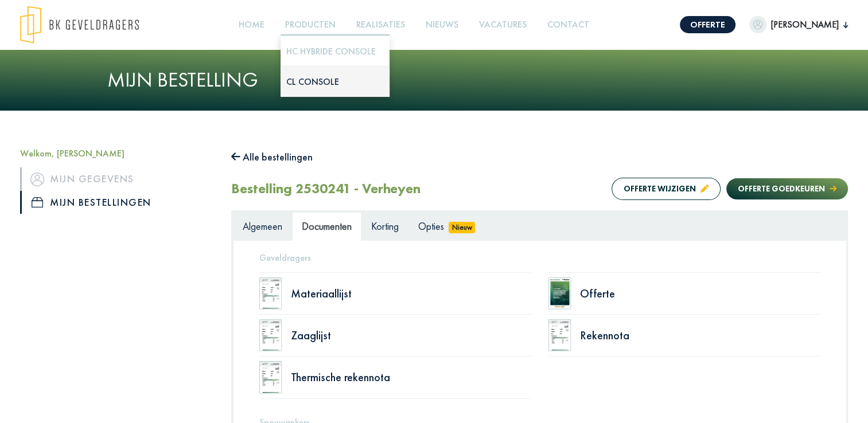  I want to click on button: Offerte goedkeuren, so click(787, 189).